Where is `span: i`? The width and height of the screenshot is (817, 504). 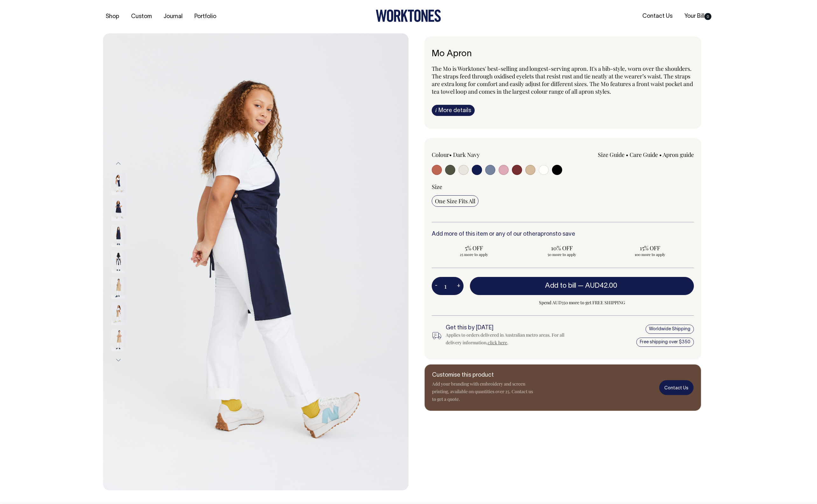
span: i is located at coordinates (436, 110).